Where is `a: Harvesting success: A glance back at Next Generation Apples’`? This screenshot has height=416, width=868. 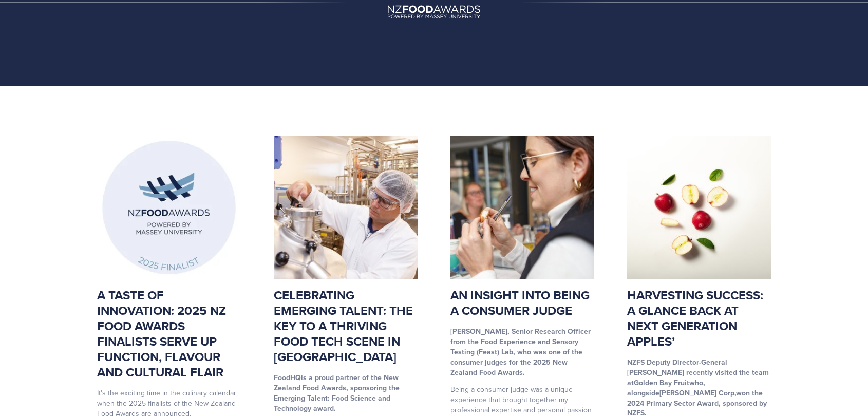
a: Harvesting success: A glance back at Next Generation Apples’ is located at coordinates (695, 318).